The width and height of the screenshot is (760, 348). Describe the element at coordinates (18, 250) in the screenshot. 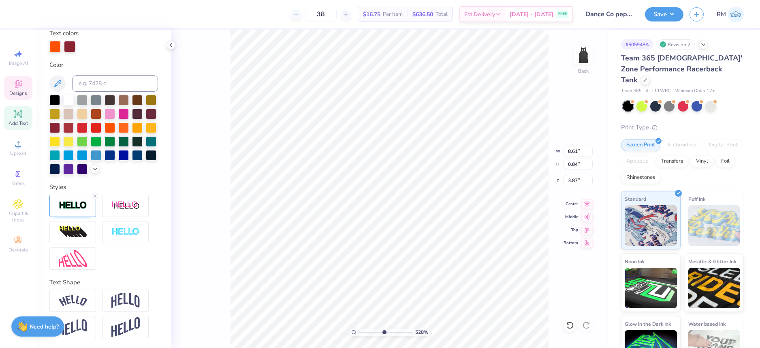

I see `span: Decorate` at that location.